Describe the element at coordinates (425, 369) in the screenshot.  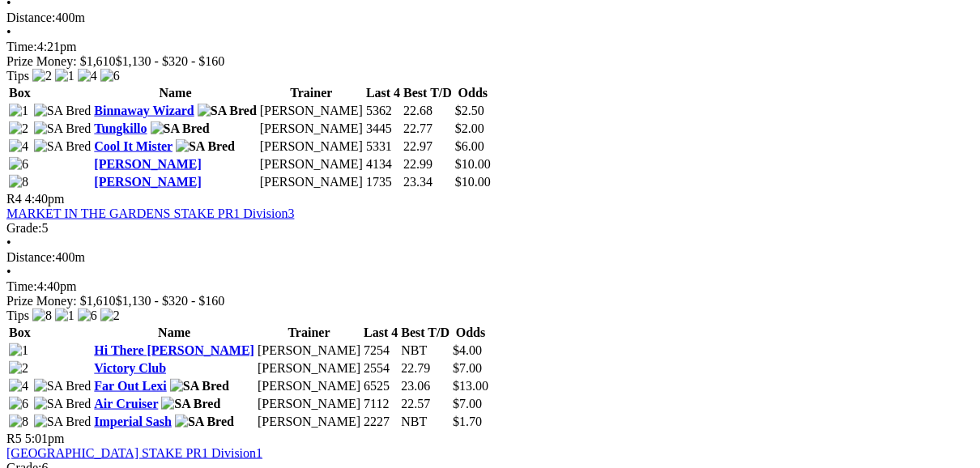
I see `td: 22.79` at that location.